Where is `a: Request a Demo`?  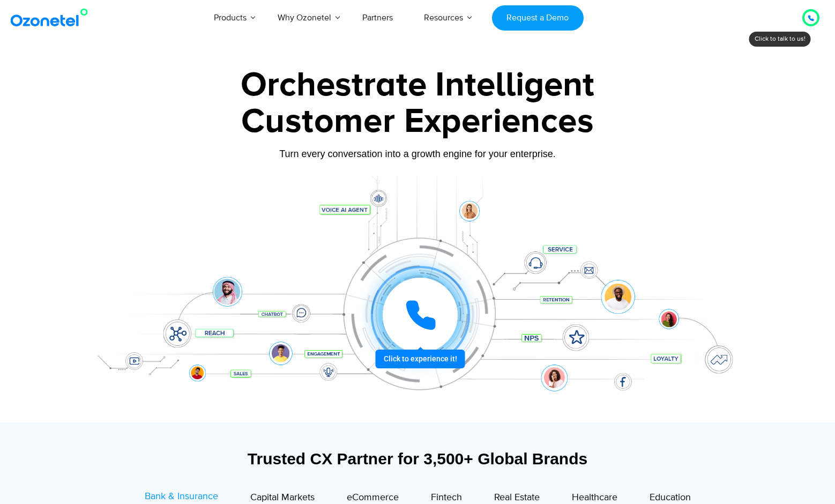
a: Request a Demo is located at coordinates (537, 18).